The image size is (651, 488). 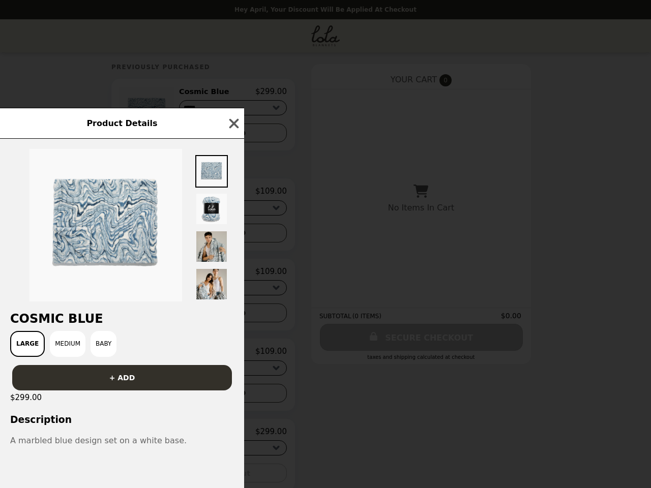 I want to click on img: Large, so click(x=106, y=225).